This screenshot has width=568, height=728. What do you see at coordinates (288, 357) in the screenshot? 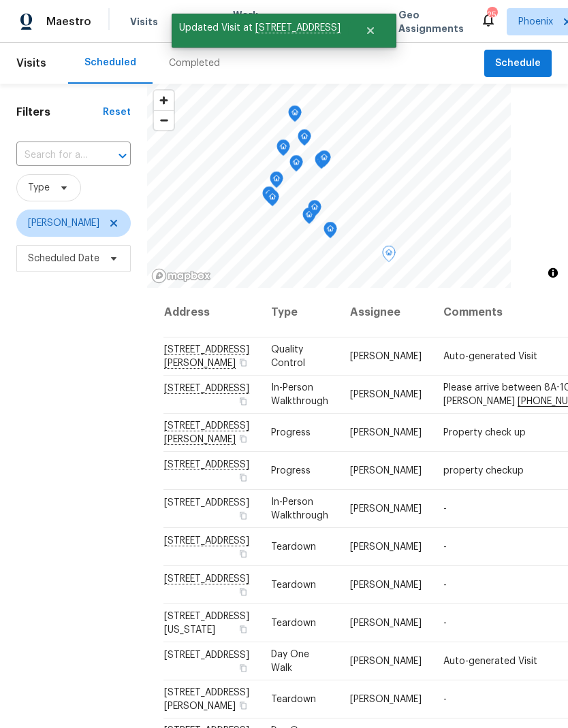
I see `span: Quality Control` at bounding box center [288, 357].